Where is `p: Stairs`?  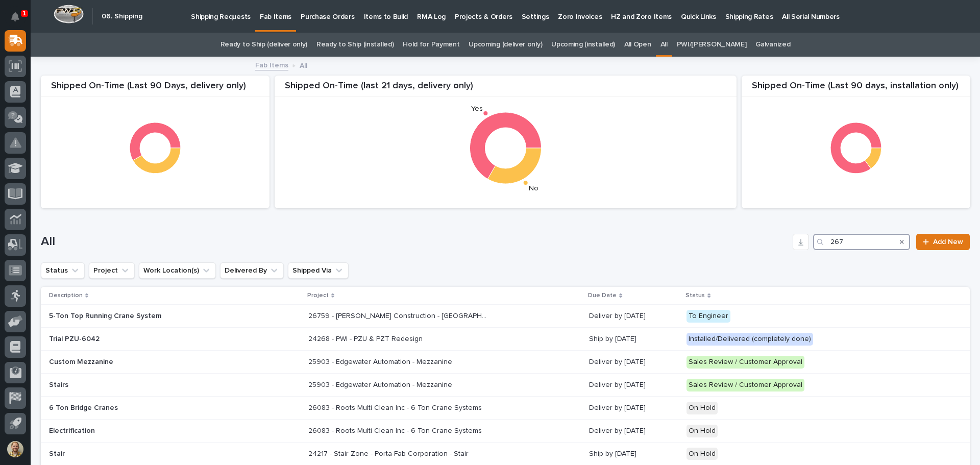
p: Stairs is located at coordinates (138, 385).